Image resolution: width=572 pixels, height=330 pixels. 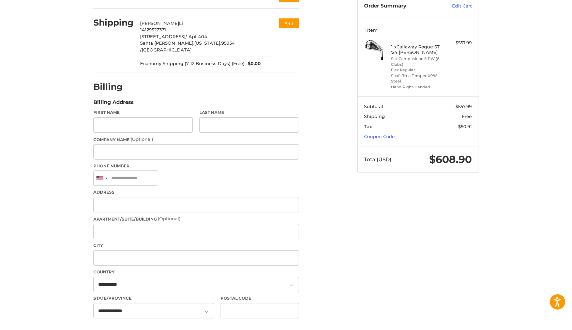 What do you see at coordinates (196, 245) in the screenshot?
I see `label: City` at bounding box center [196, 245].